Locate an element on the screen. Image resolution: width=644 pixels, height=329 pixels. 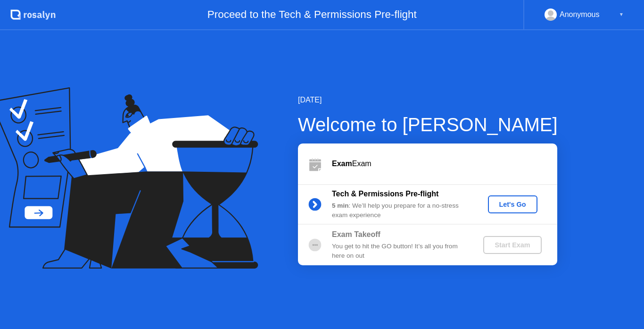
div: Start Exam is located at coordinates (512, 245).